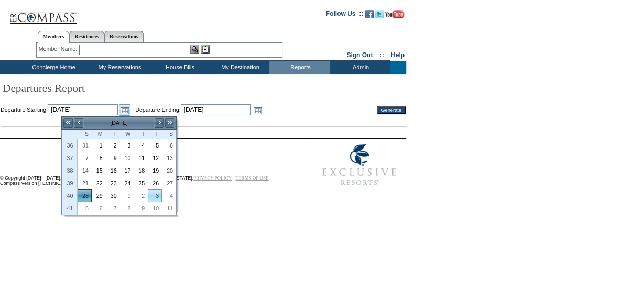 The height and width of the screenshot is (295, 644). Describe the element at coordinates (127, 134) in the screenshot. I see `th: Wednesday` at that location.